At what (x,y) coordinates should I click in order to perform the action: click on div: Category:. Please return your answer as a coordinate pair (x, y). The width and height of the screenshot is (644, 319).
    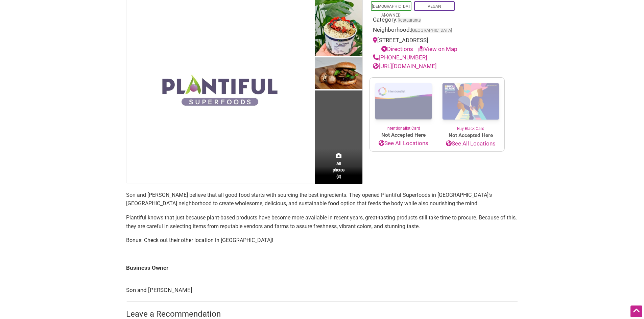
    Looking at the image, I should click on (437, 20).